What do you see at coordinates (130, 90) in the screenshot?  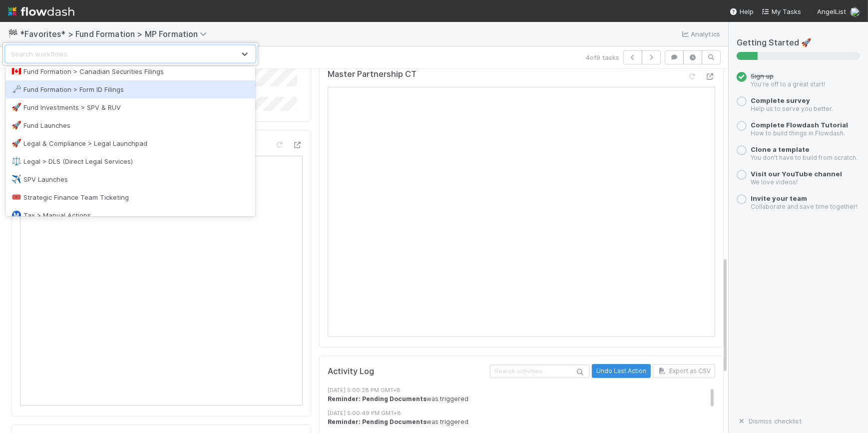 I see `div: Fund Formation > Form ID Filings` at bounding box center [130, 90].